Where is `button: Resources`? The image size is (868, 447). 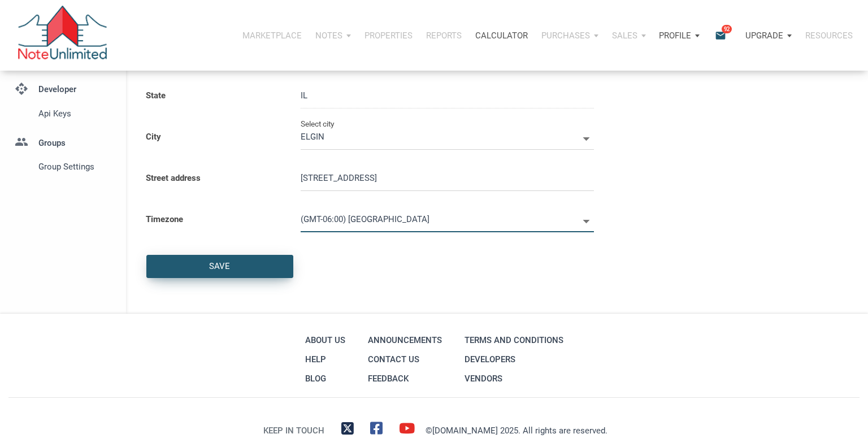
button: Resources is located at coordinates (829, 36).